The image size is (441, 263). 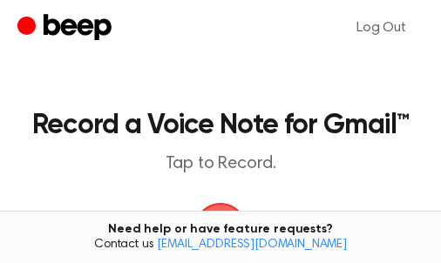 I want to click on a: Log Out, so click(x=381, y=28).